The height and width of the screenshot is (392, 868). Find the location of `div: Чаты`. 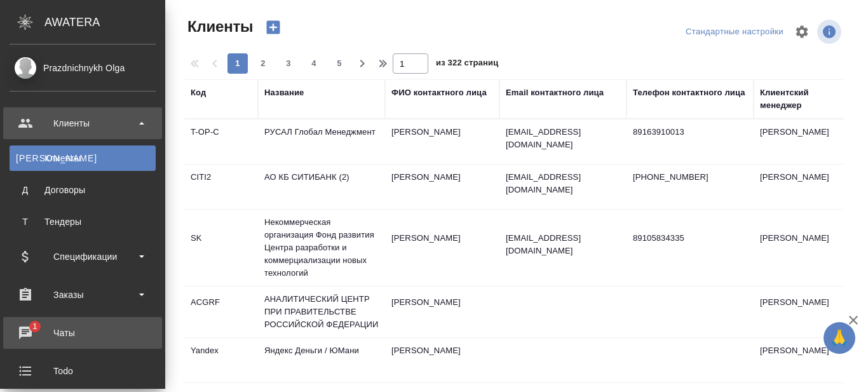

div: Чаты is located at coordinates (83, 333).